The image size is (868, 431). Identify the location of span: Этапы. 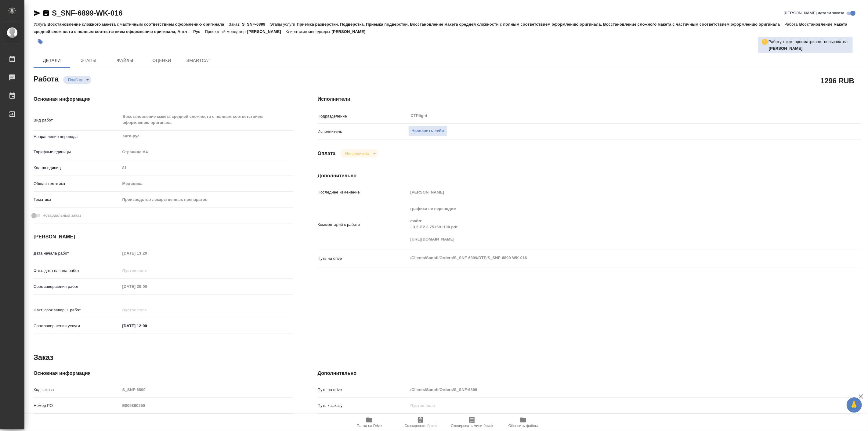
(88, 61).